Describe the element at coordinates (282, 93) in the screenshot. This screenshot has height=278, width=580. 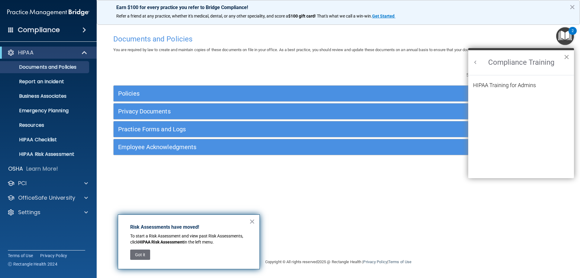
I see `h5: Policies` at that location.